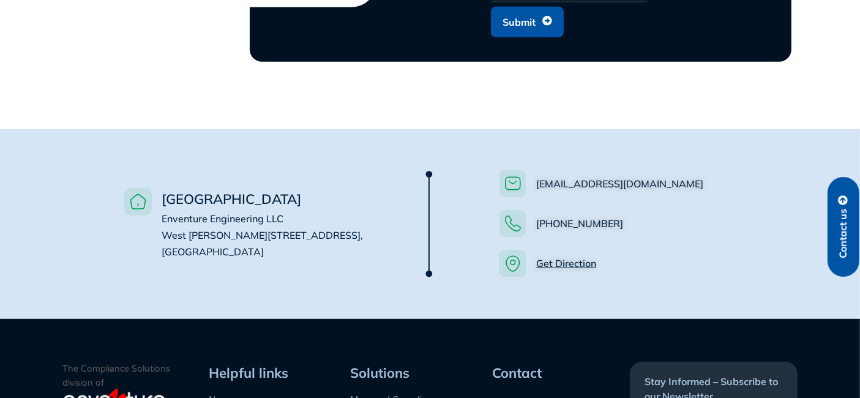 This screenshot has width=860, height=398. What do you see at coordinates (380, 373) in the screenshot?
I see `span: Solutions` at bounding box center [380, 373].